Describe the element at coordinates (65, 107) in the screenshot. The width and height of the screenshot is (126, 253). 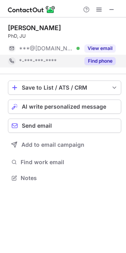
I see `button: AI write personalized message` at that location.